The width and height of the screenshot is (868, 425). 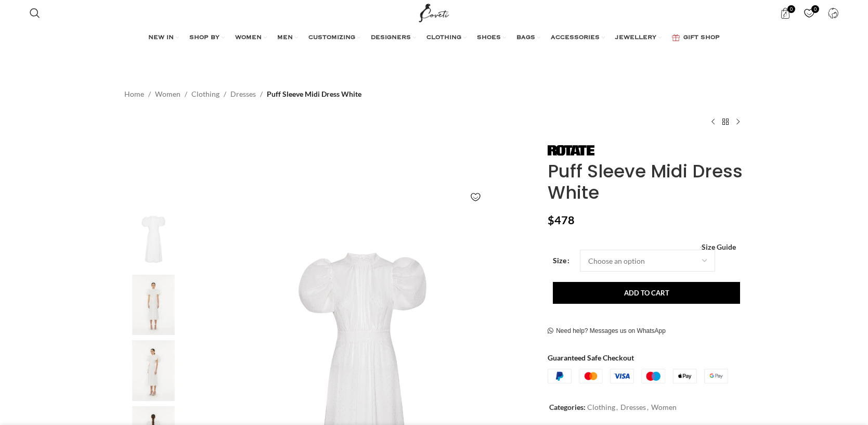 I want to click on a: MEN, so click(x=288, y=38).